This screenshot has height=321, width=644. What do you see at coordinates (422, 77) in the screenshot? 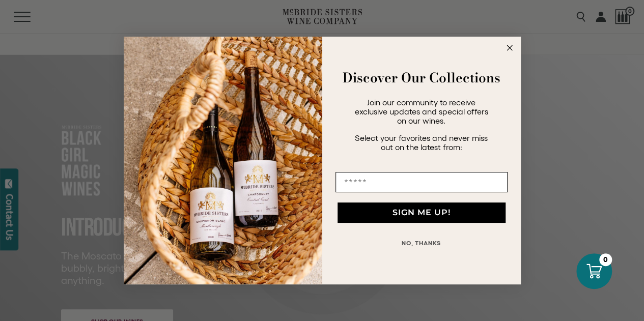
I see `strong: Discover Our Collections` at bounding box center [422, 77].